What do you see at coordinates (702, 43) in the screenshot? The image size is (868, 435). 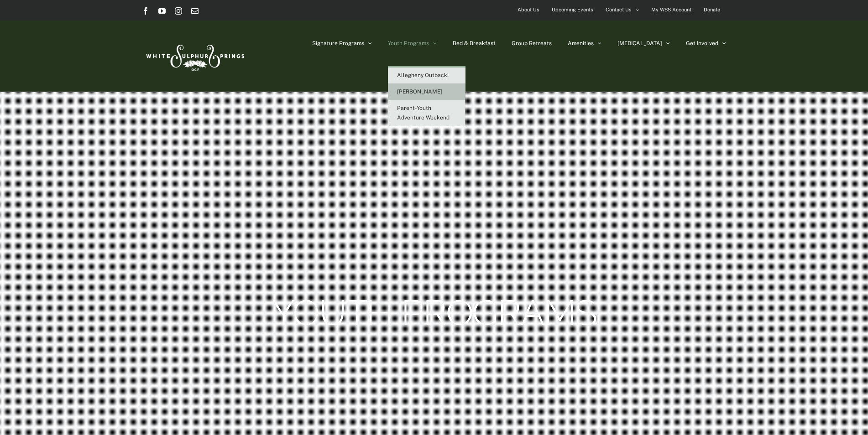 I see `span: Get Involved` at bounding box center [702, 43].